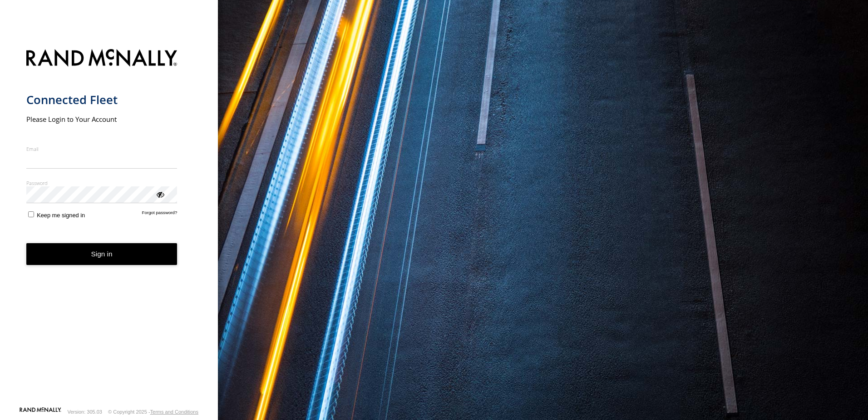 This screenshot has width=868, height=420. Describe the element at coordinates (160, 214) in the screenshot. I see `a: Forgot password?` at that location.